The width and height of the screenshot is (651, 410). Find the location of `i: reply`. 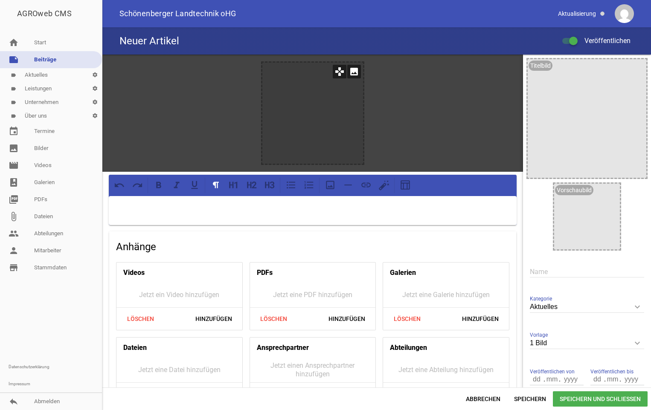

i: reply is located at coordinates (14, 402).